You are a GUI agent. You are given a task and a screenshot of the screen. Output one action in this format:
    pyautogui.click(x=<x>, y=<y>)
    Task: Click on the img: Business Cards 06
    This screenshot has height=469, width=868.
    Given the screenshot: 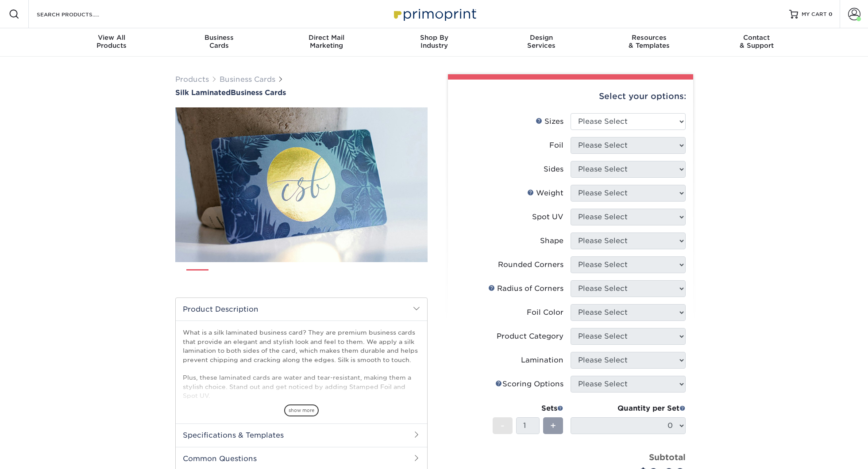 What is the action you would take?
    pyautogui.click(x=345, y=277)
    